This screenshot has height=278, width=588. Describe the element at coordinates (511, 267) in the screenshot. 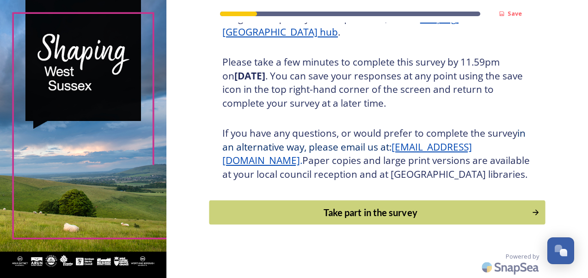

I see `img: SnapSea Logo` at that location.